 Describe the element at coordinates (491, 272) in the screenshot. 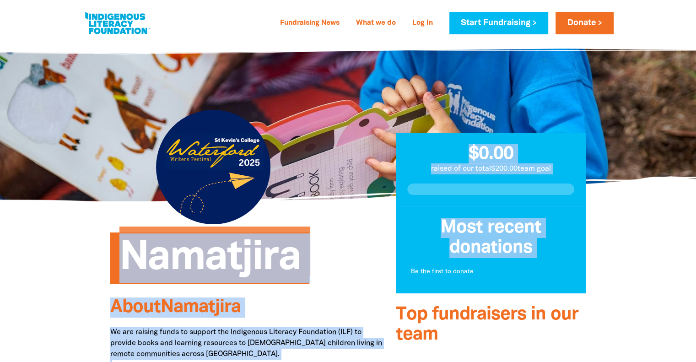

I see `div: Paginated content` at that location.